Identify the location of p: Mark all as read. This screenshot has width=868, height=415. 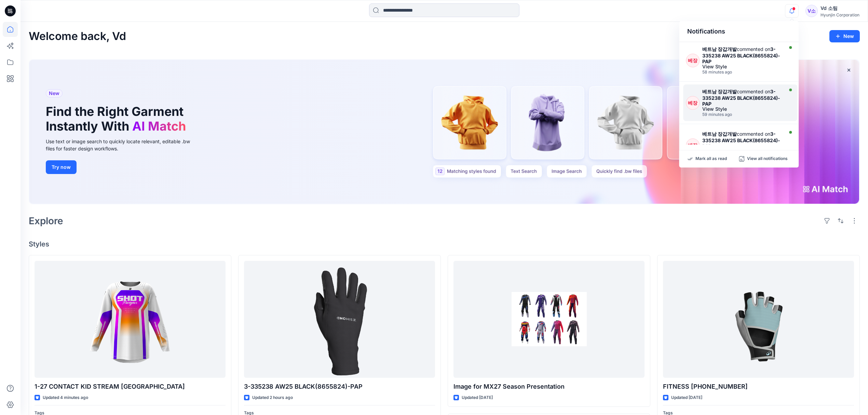
(711, 159).